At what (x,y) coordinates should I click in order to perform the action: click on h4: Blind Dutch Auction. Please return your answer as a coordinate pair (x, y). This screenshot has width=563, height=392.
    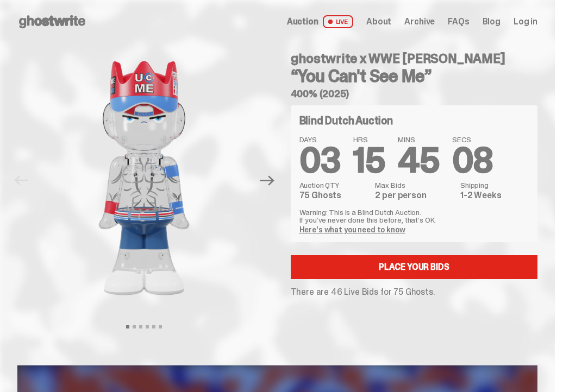
    Looking at the image, I should click on (346, 121).